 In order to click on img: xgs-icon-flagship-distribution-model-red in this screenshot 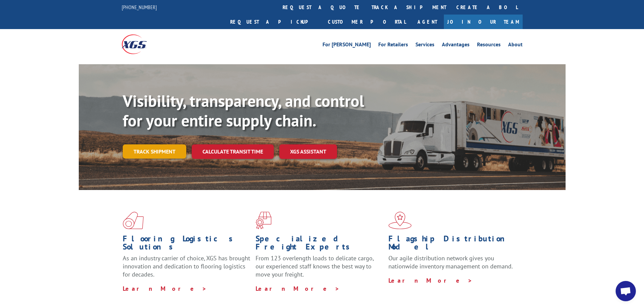, I will do `click(400, 221)`.